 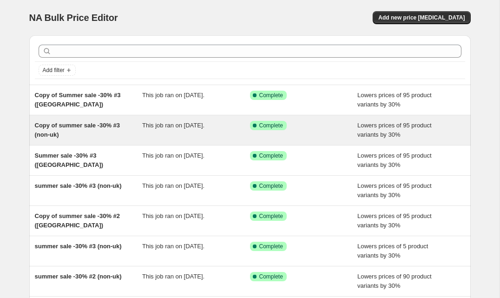 What do you see at coordinates (53, 70) in the screenshot?
I see `span: Add filter` at bounding box center [53, 70].